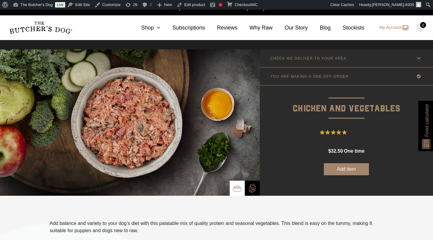 Image resolution: width=433 pixels, height=240 pixels. I want to click on a: Stockists, so click(348, 28).